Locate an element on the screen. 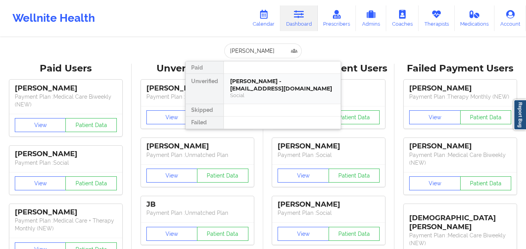 The height and width of the screenshot is (249, 526). div: Unverified is located at coordinates (204, 89).